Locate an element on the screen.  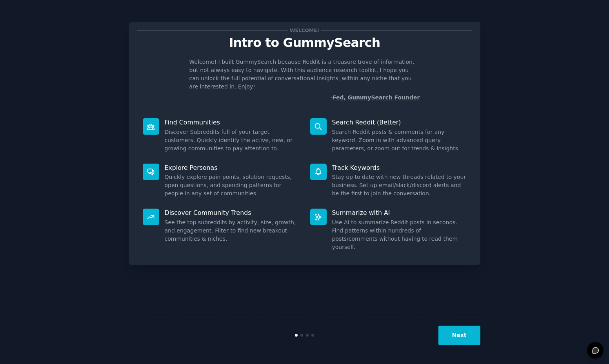
a: Fed, GummySearch Founder is located at coordinates (376, 97).